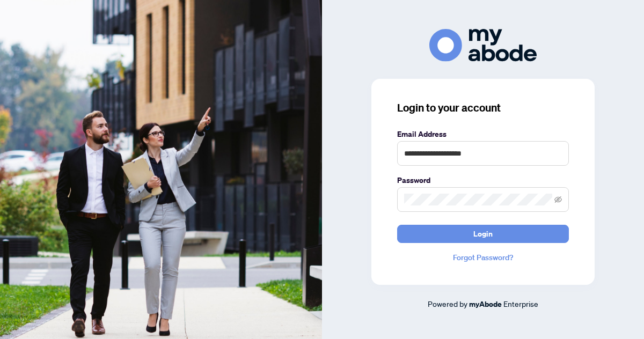  Describe the element at coordinates (483, 257) in the screenshot. I see `a: Forgot Password?` at that location.